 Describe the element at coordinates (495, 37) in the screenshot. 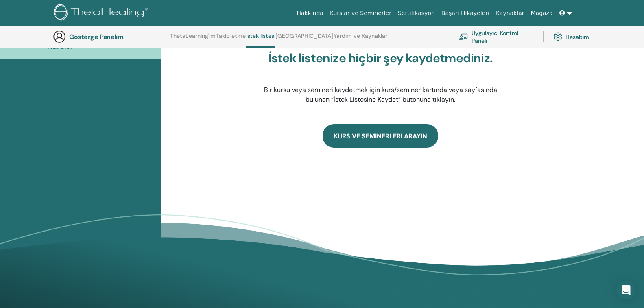

I see `font: Uygulayıcı Kontrol Paneli` at that location.